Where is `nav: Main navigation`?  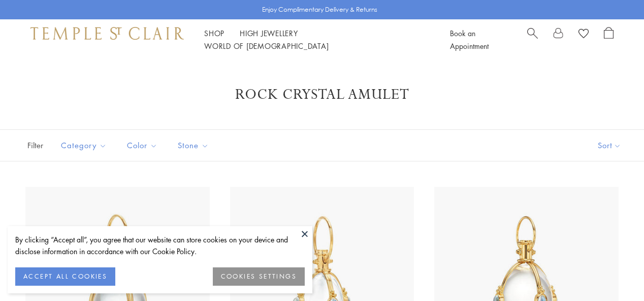
nav: Main navigation is located at coordinates (316, 40).